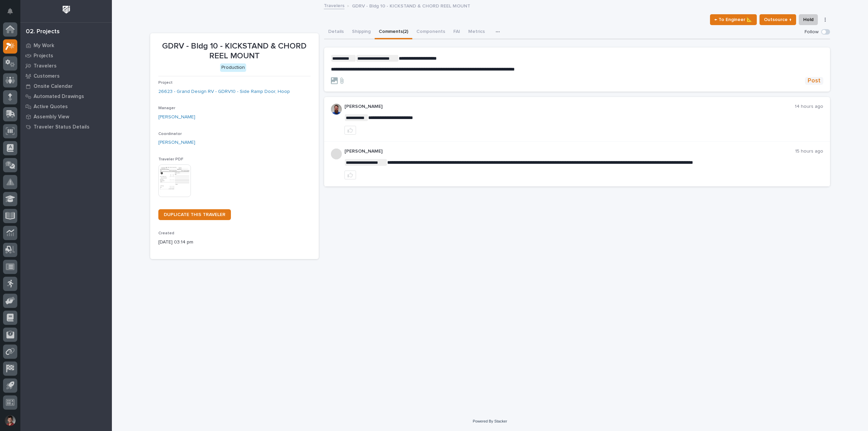  I want to click on div: Production, so click(233, 67).